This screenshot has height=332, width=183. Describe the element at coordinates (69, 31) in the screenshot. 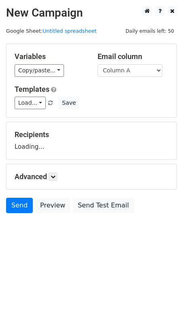

I see `a: Untitled spreadsheet` at that location.